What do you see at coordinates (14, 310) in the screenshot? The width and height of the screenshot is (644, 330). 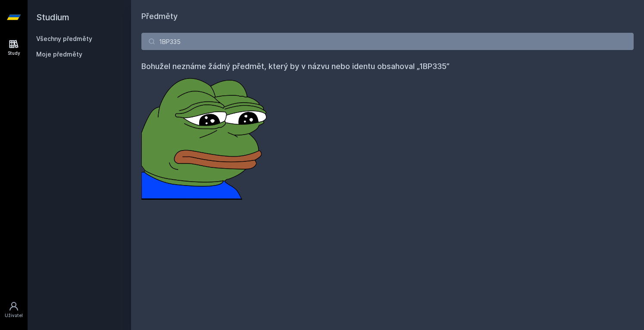 I see `a: Uživatel` at bounding box center [14, 310].